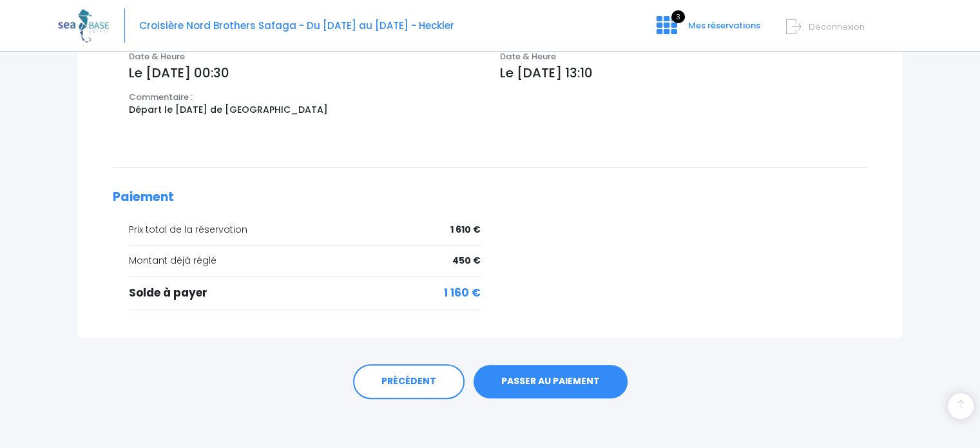 The image size is (980, 448). Describe the element at coordinates (409, 382) in the screenshot. I see `a: PRÉCÉDENT` at that location.